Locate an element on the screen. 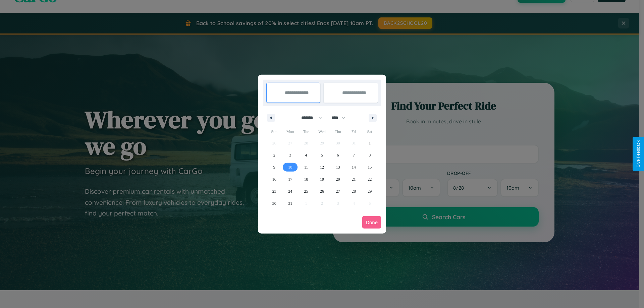  span: 16 is located at coordinates (275, 179).